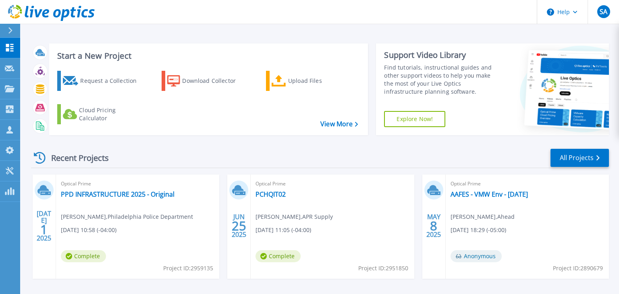 The image size is (619, 294). I want to click on div: MAY 2025, so click(433, 226).